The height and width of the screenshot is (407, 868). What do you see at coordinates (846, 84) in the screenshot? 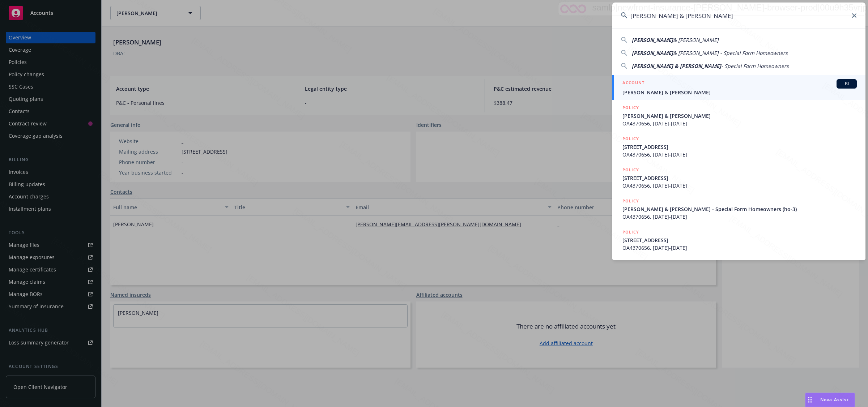
I see `span: BI` at bounding box center [846, 84].